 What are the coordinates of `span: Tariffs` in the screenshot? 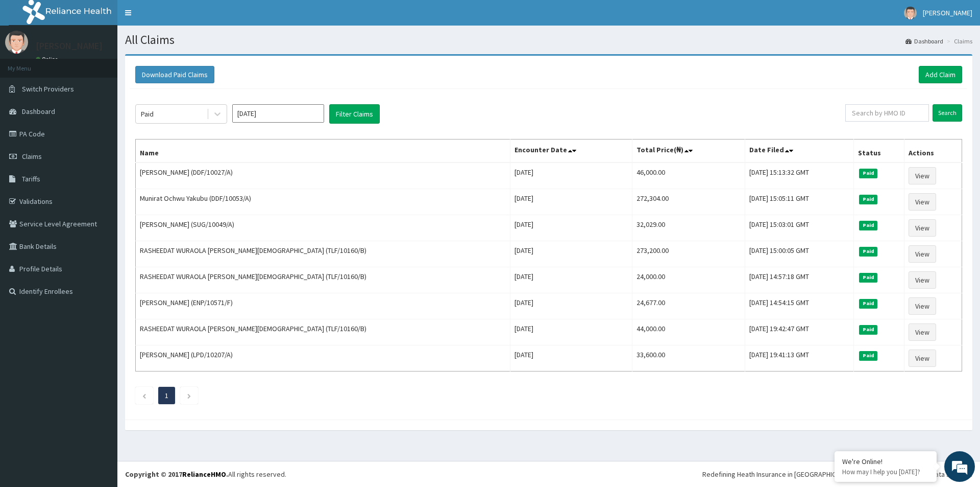 It's located at (31, 179).